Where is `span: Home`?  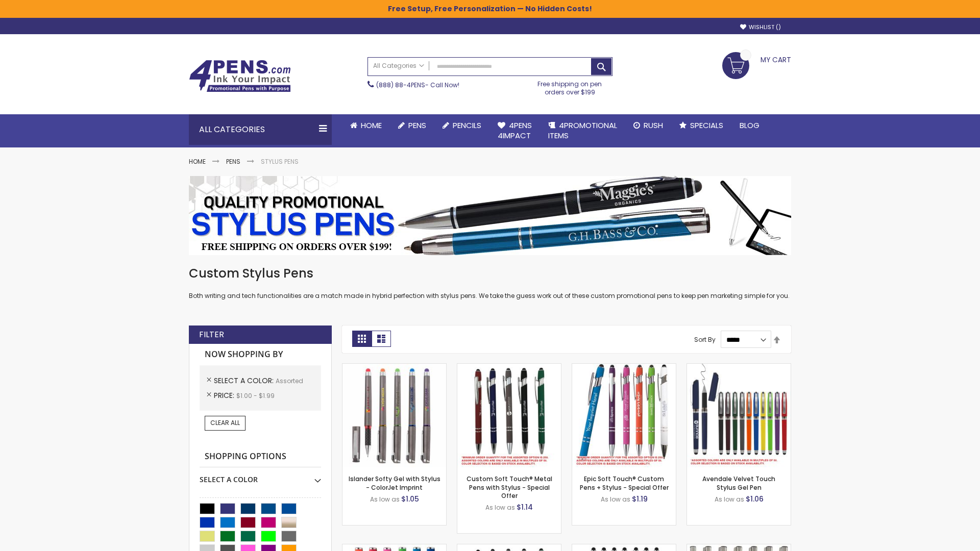
span: Home is located at coordinates (371, 125).